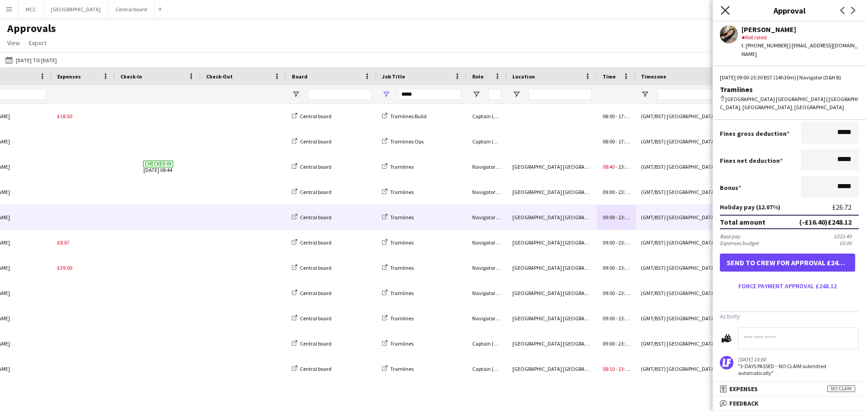 The width and height of the screenshot is (866, 411). Describe the element at coordinates (524, 76) in the screenshot. I see `span: Location` at that location.